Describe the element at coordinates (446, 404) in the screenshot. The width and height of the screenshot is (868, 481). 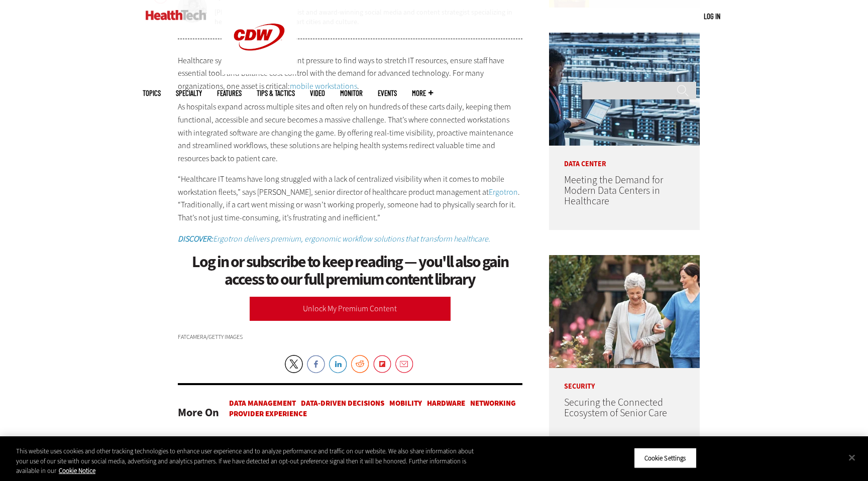
I see `a: Hardware` at that location.